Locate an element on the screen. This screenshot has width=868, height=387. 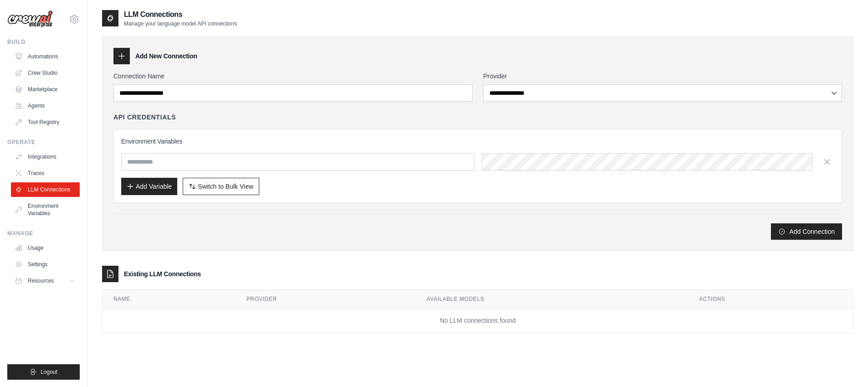
h3: Environment Variables is located at coordinates (478, 141).